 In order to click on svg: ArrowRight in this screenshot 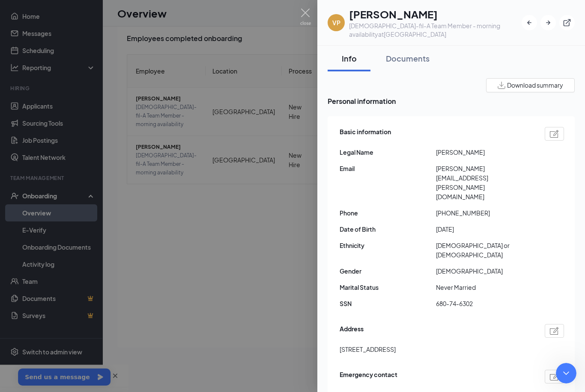, I will do `click(547, 23)`.